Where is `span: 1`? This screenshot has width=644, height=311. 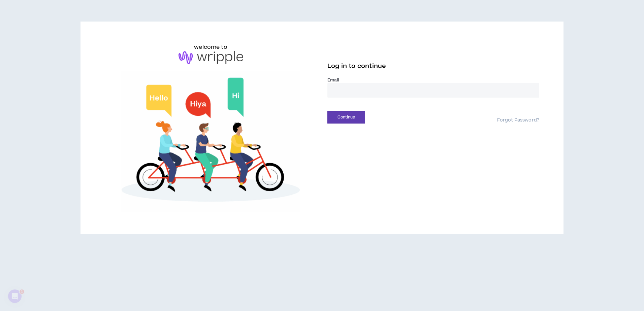
span: 1 is located at coordinates (23, 291).